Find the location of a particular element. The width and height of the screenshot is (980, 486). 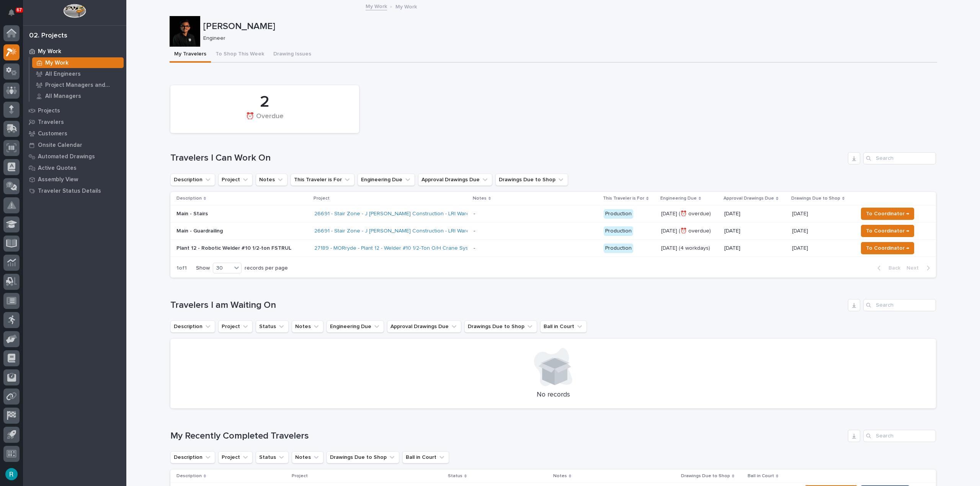

p: Active Quotes is located at coordinates (57, 169).